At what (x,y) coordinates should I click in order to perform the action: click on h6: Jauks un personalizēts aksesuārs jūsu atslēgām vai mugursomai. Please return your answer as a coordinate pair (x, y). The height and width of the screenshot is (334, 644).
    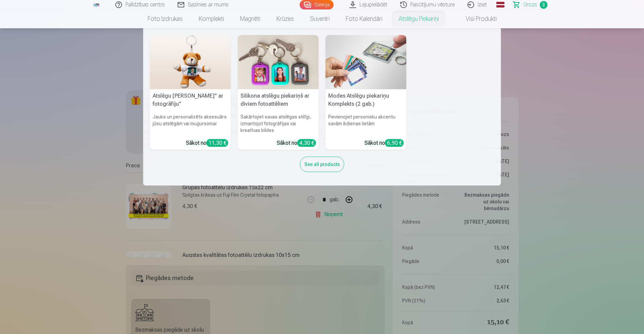
    Looking at the image, I should click on (190, 124).